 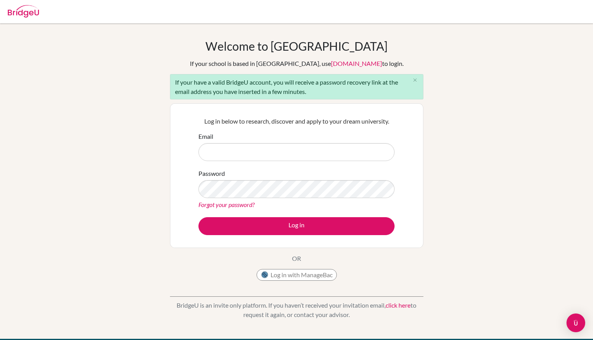 I want to click on button: Log in, so click(x=296, y=226).